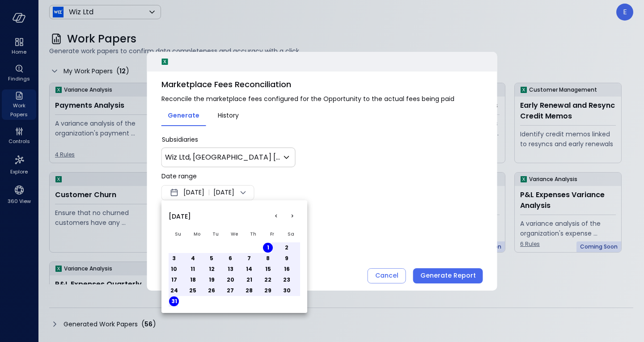  What do you see at coordinates (290, 234) in the screenshot?
I see `th: Saturday` at bounding box center [290, 234].